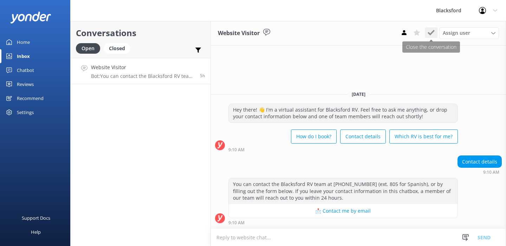  Describe the element at coordinates (343, 211) in the screenshot. I see `button: 📩 Contact me by email` at that location.